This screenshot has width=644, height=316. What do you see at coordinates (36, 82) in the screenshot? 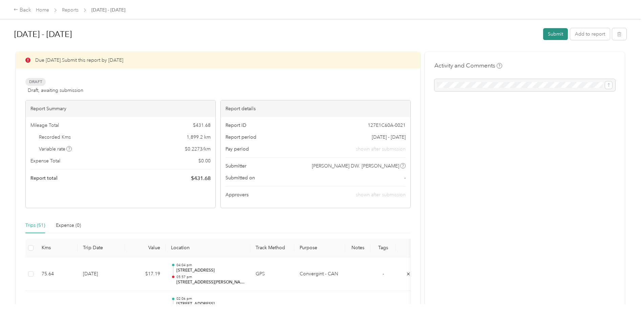
I see `span: Draft` at bounding box center [36, 82].